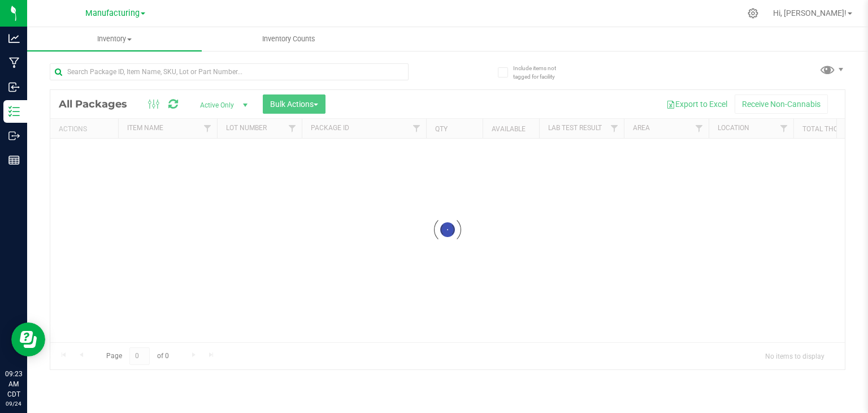  Describe the element at coordinates (14, 136) in the screenshot. I see `inline-svg: Outbound` at that location.